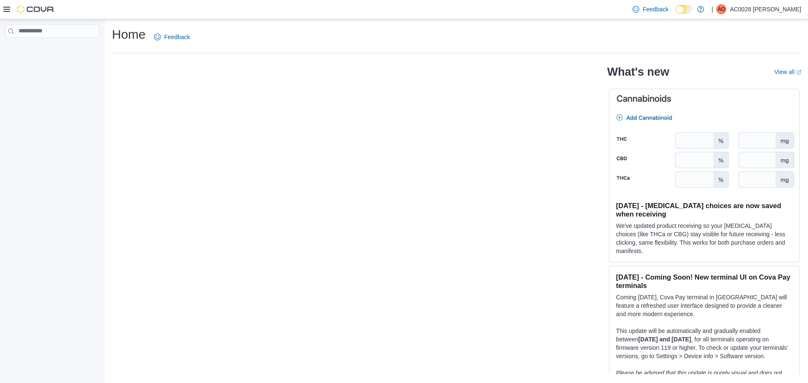  What do you see at coordinates (676, 14) in the screenshot?
I see `span: Dark Mode` at bounding box center [676, 14].